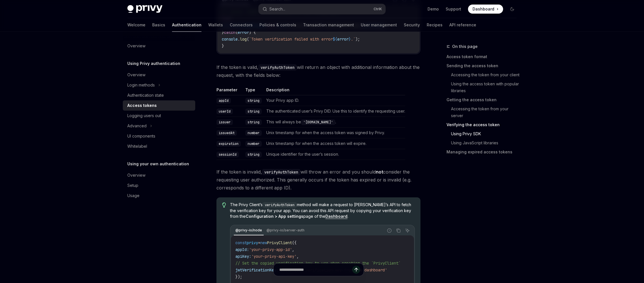 The image size is (644, 283). What do you see at coordinates (243, 33) in the screenshot?
I see `span: error` at bounding box center [243, 33].